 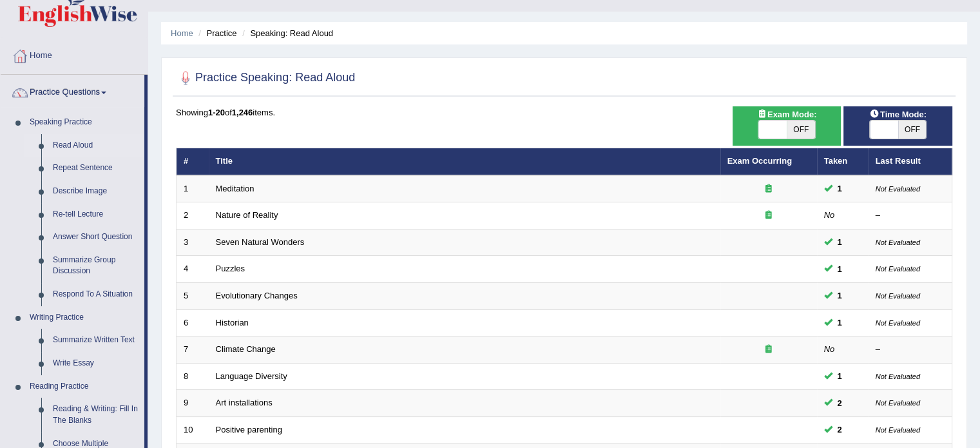 What do you see at coordinates (256, 295) in the screenshot?
I see `a: Evolutionary Changes` at bounding box center [256, 295].